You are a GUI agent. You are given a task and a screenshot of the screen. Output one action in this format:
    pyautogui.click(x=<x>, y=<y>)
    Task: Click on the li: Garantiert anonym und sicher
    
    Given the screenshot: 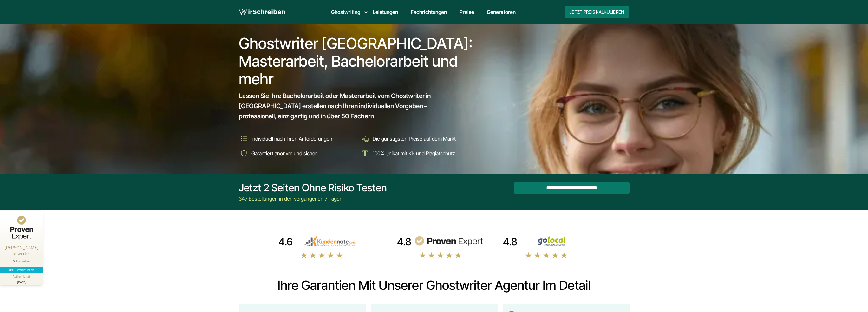 What is the action you would take?
    pyautogui.click(x=297, y=154)
    